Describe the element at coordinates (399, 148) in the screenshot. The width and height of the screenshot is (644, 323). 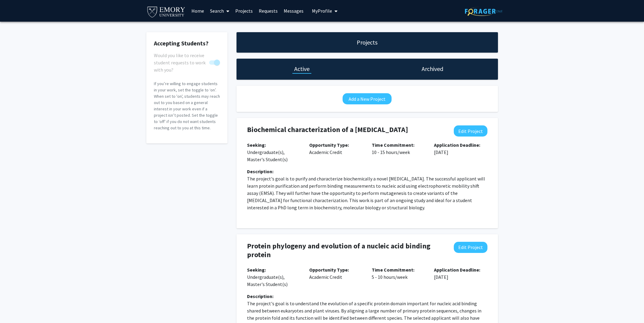
I see `p: 10 - 15 hours/week` at that location.